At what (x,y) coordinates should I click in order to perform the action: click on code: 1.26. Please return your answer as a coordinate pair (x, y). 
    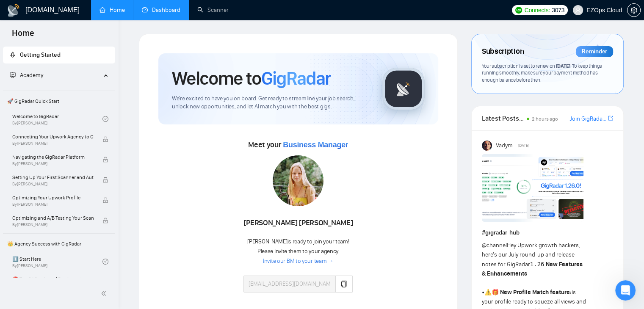
    Looking at the image, I should click on (537, 264).